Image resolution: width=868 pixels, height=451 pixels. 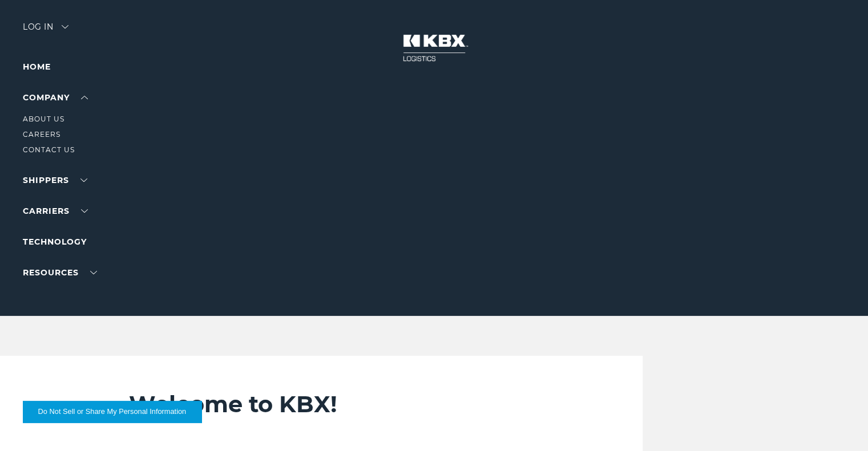 I want to click on a: Company, so click(x=55, y=97).